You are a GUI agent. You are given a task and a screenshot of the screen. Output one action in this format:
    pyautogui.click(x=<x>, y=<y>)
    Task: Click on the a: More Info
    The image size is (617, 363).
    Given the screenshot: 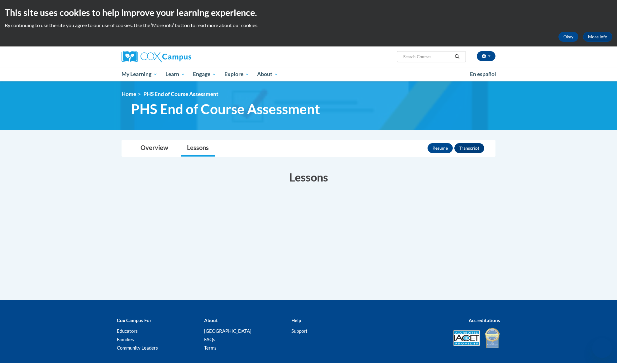 What is the action you would take?
    pyautogui.click(x=597, y=37)
    